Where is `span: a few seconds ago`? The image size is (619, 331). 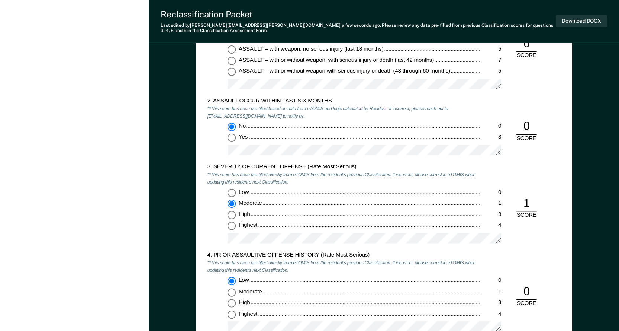 span: a few seconds ago is located at coordinates (361, 25).